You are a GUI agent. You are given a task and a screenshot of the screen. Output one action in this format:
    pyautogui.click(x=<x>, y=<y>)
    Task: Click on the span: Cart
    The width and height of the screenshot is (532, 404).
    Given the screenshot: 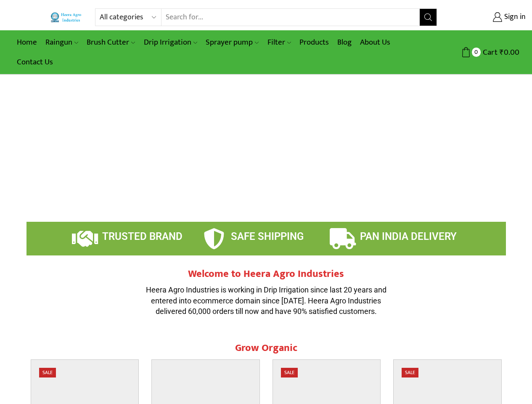 What is the action you would take?
    pyautogui.click(x=489, y=52)
    